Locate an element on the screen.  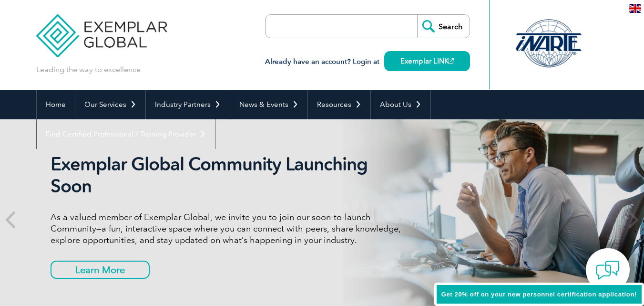
h3: Already have an account? Login at is located at coordinates (368, 61).